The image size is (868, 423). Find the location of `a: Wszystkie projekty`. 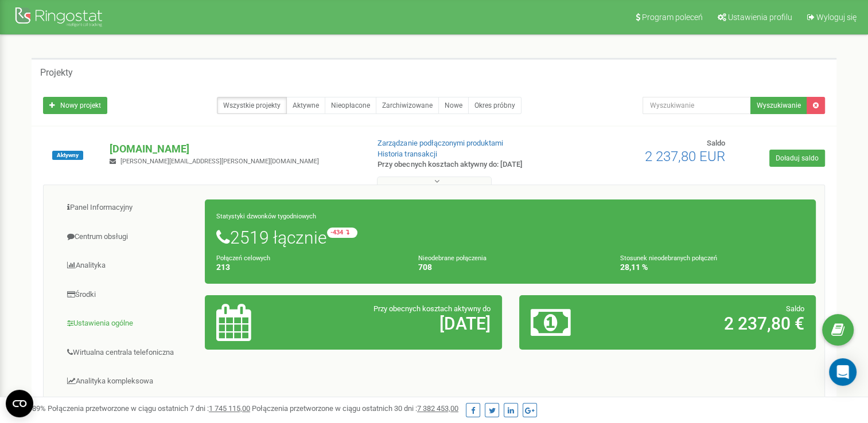

a: Wszystkie projekty is located at coordinates (252, 105).